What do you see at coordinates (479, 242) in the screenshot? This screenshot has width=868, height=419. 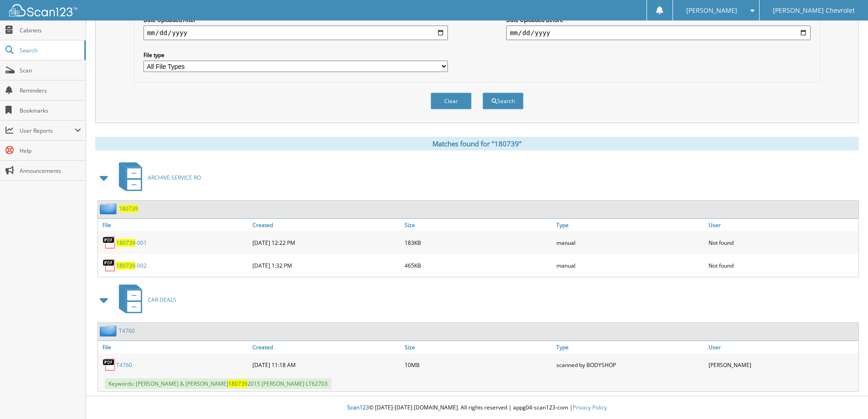 I see `div: 183KB` at bounding box center [479, 242].